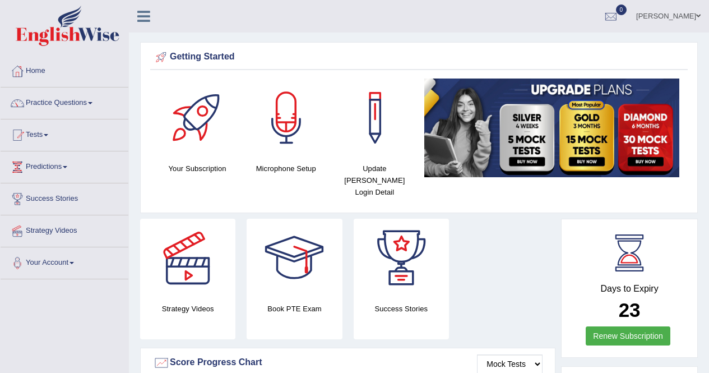 This screenshot has width=709, height=373. What do you see at coordinates (629, 309) in the screenshot?
I see `b: 23` at bounding box center [629, 309].